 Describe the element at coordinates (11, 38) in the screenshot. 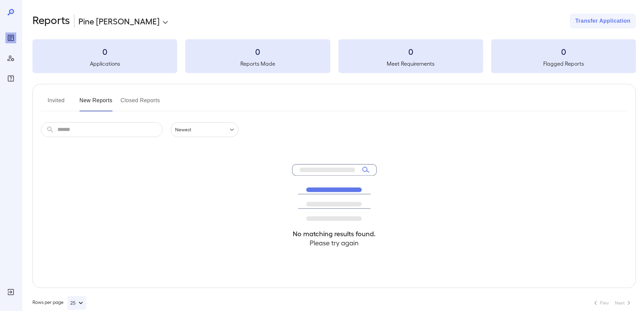

I see `div: Reports` at that location.